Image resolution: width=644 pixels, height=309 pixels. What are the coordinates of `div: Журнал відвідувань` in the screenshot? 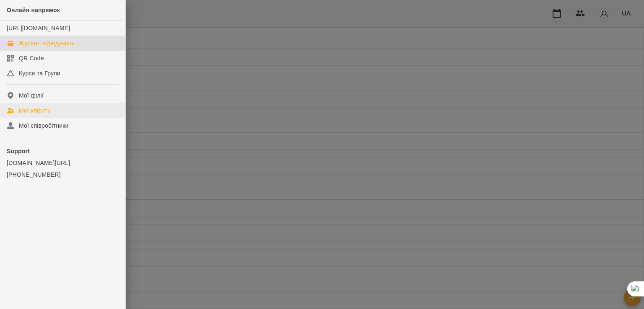 It's located at (47, 43).